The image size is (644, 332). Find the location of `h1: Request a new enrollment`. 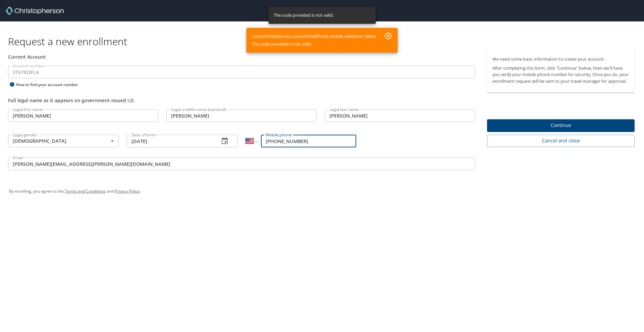

h1: Request a new enrollment is located at coordinates (324, 42).